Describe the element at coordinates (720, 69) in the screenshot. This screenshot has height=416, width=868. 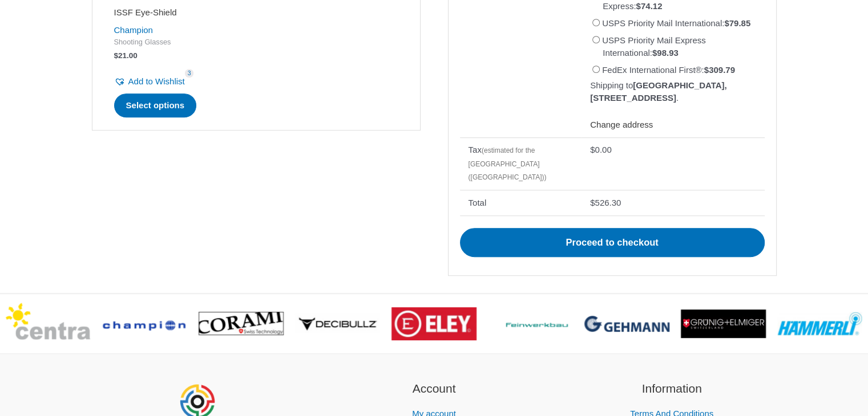
I see `bdi: 309.79` at that location.